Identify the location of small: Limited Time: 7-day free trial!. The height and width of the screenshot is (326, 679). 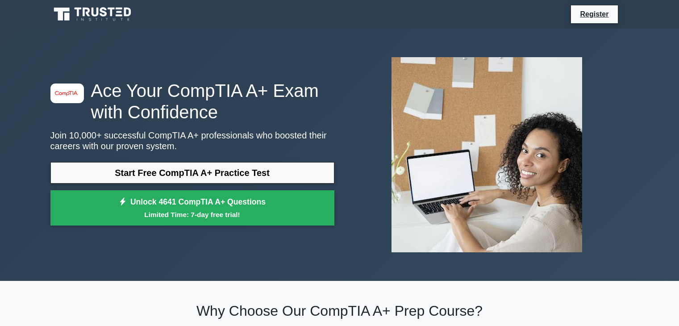
(192, 214).